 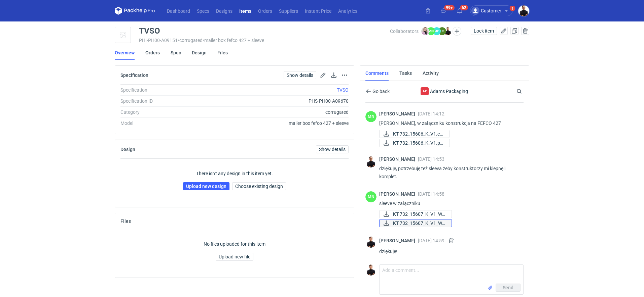 What do you see at coordinates (413, 143) in the screenshot?
I see `div: KT 732_15606_K_V1.pdf` at bounding box center [413, 143].